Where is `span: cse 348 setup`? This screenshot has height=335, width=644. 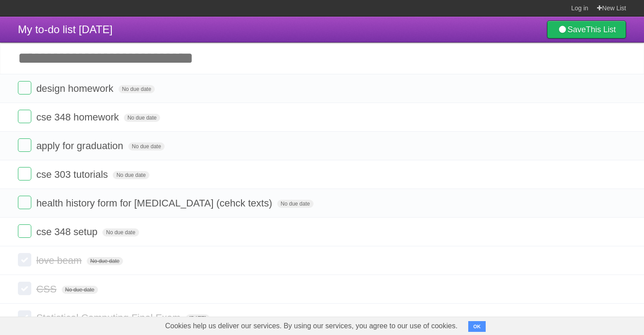
span: cse 348 setup is located at coordinates (68, 231).